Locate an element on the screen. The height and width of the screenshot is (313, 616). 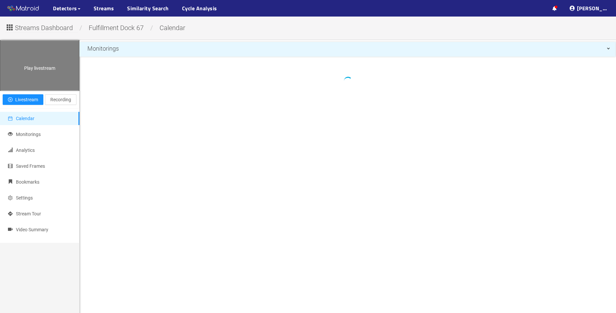
span: setting is located at coordinates (10, 198).